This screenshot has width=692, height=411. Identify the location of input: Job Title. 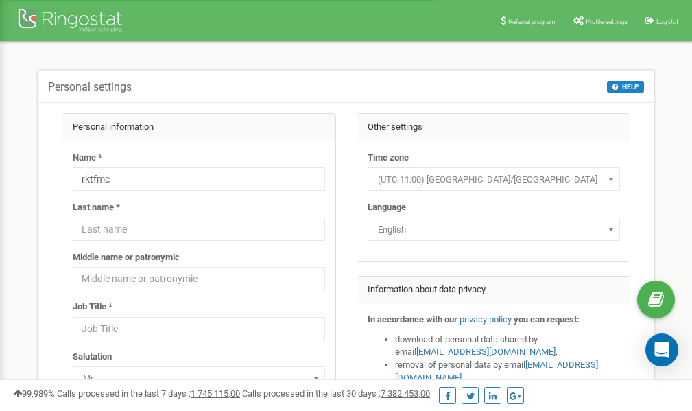
(199, 329).